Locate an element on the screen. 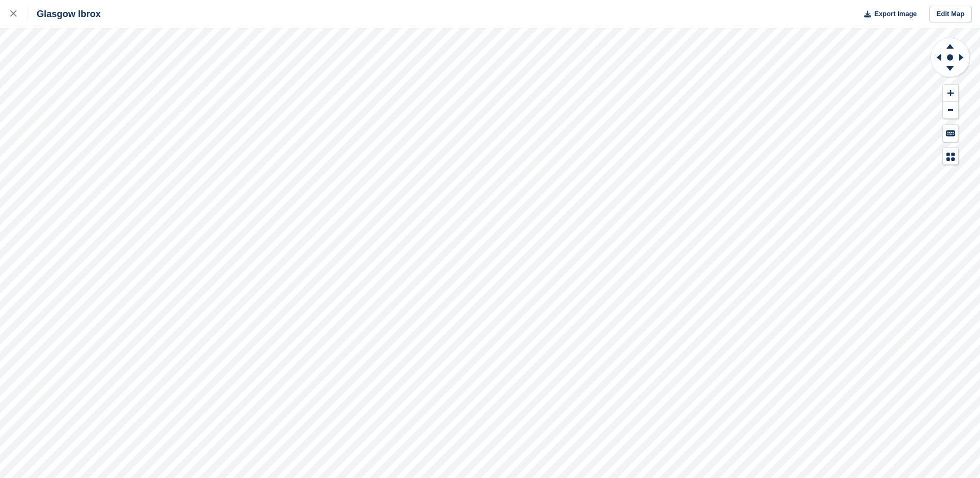 The image size is (980, 478). a: Edit Map is located at coordinates (950, 14).